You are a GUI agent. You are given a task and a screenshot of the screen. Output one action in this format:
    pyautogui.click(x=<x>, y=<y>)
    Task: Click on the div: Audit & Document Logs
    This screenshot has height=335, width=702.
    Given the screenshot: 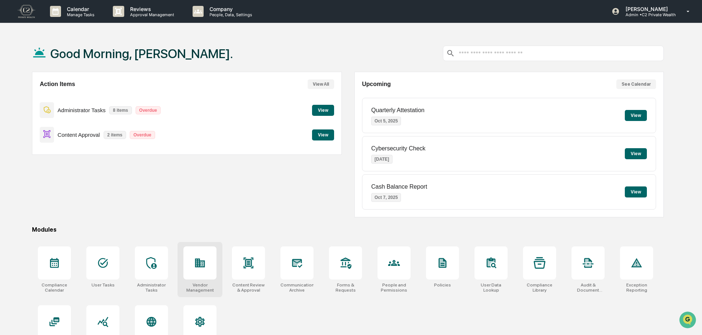 What is the action you would take?
    pyautogui.click(x=588, y=287)
    